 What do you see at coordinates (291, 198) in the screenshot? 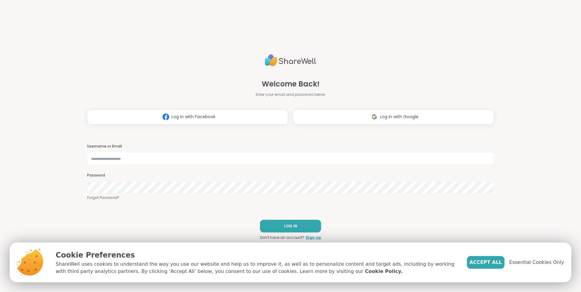
I see `a: Forgot Password?` at bounding box center [291, 198].